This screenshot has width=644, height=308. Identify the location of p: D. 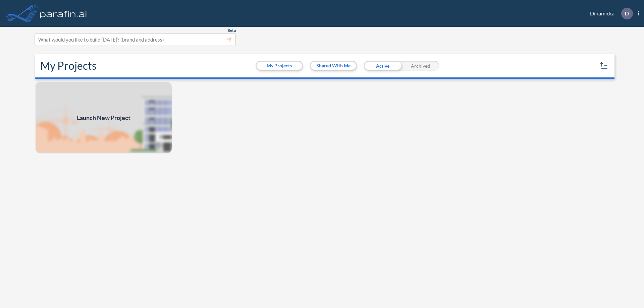
(627, 13).